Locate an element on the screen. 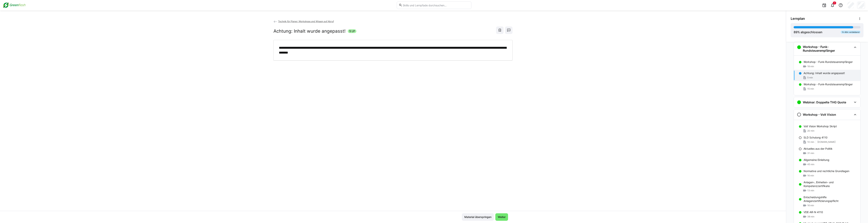  span: 5 LP is located at coordinates (352, 31).